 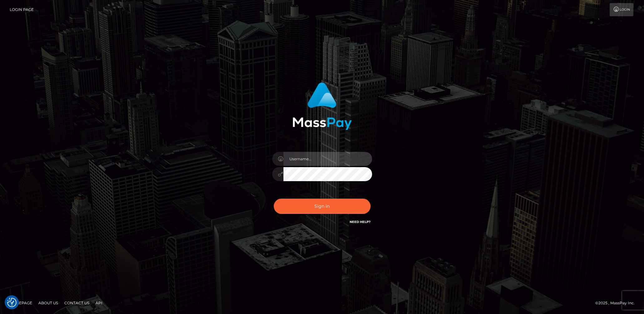 What do you see at coordinates (621, 10) in the screenshot?
I see `a: Login` at bounding box center [621, 10].